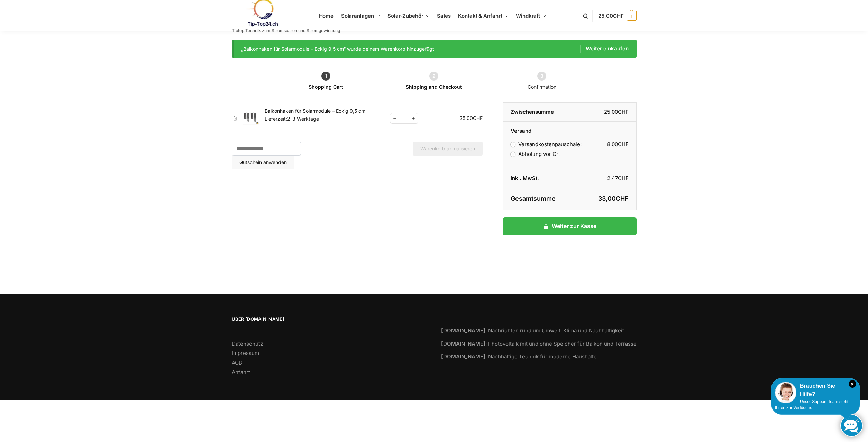  Describe the element at coordinates (303, 118) in the screenshot. I see `span: 2-3 Werktage` at that location.